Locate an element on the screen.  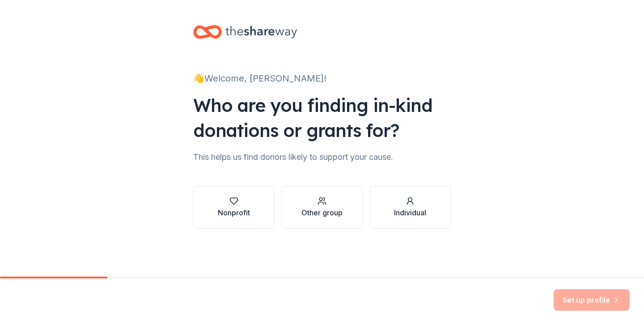
button: Other group is located at coordinates (322, 207).